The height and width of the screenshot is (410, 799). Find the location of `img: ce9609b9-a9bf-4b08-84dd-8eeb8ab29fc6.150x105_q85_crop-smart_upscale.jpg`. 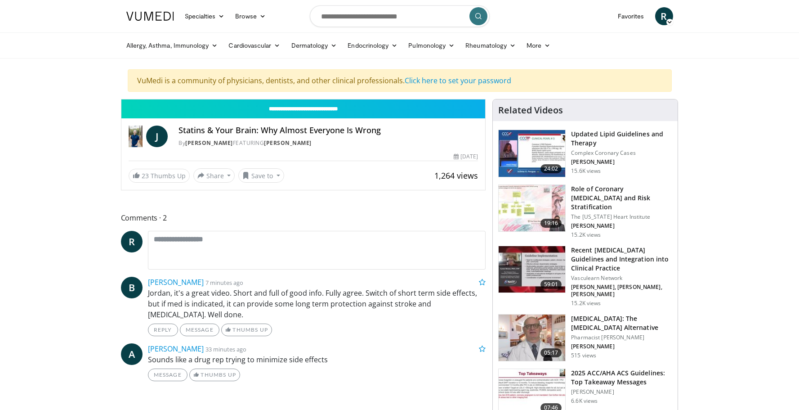

img: ce9609b9-a9bf-4b08-84dd-8eeb8ab29fc6.150x105_q85_crop-smart_upscale.jpg is located at coordinates (532, 338).